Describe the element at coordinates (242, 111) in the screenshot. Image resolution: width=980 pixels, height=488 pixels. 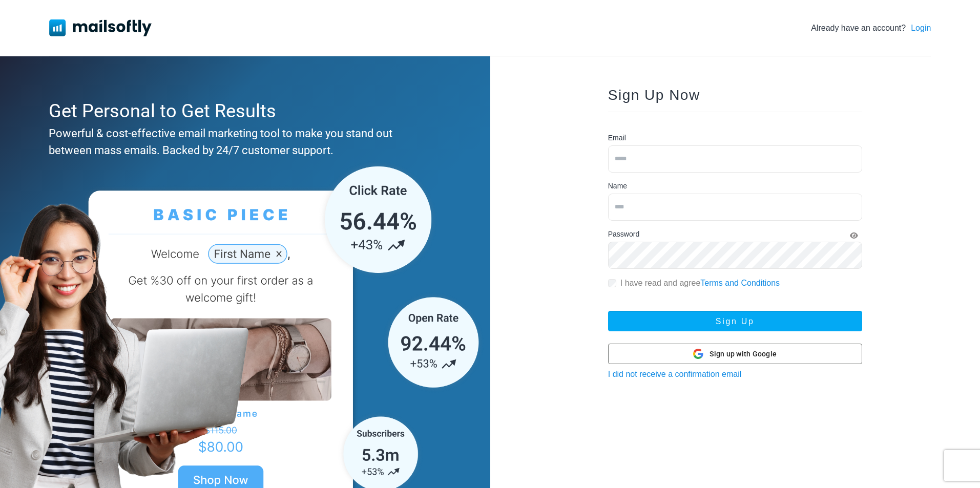
I see `div: Get Personal to Get Results` at that location.